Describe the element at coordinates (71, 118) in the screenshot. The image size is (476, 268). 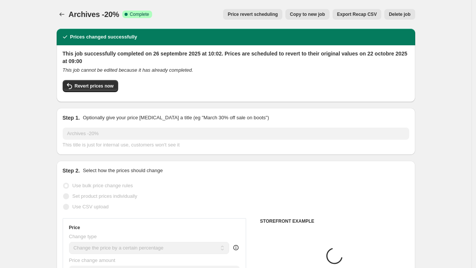
I see `h2: Step 1.` at that location.